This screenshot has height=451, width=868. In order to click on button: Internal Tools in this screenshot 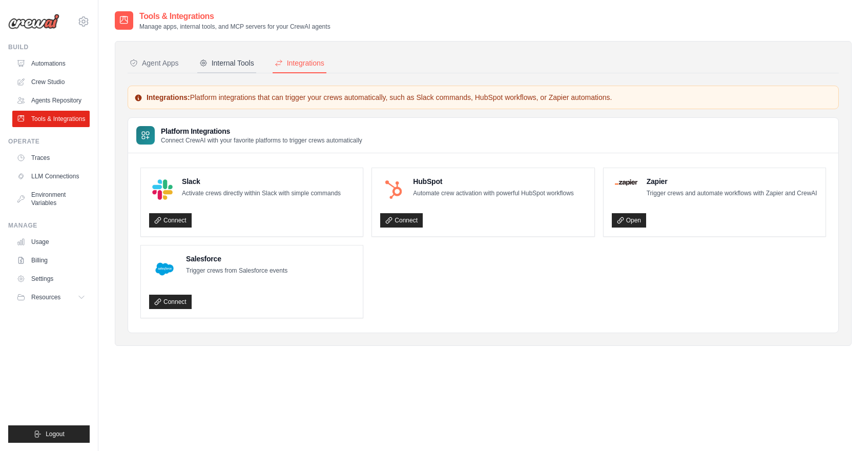, I will do `click(227, 64)`.